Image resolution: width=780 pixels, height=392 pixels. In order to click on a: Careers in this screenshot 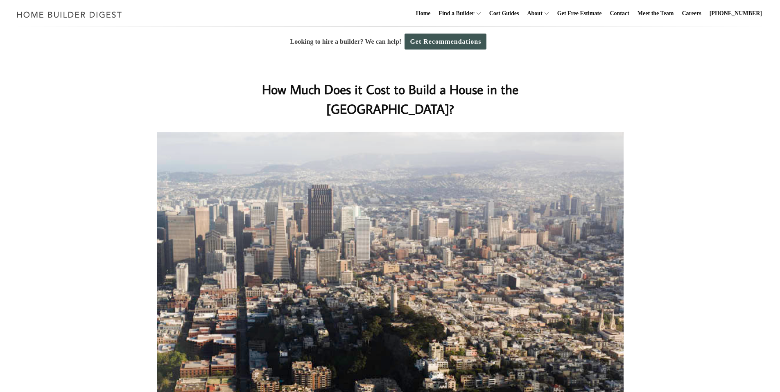, I will do `click(691, 14)`.